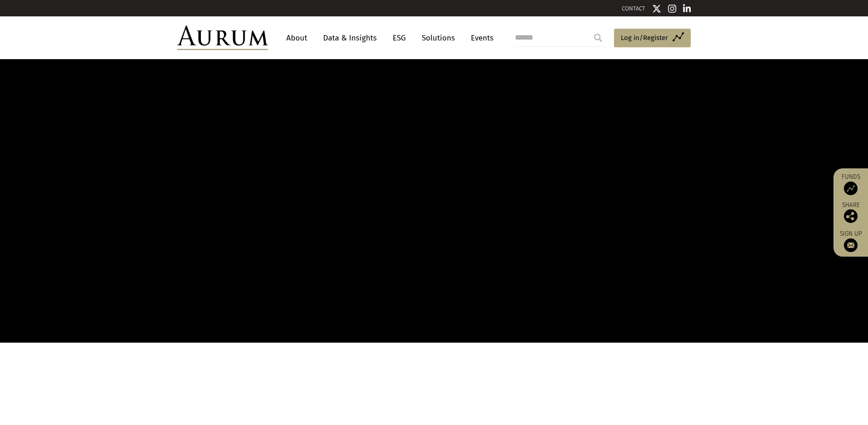  Describe the element at coordinates (687, 9) in the screenshot. I see `img: Linkedin icon` at that location.